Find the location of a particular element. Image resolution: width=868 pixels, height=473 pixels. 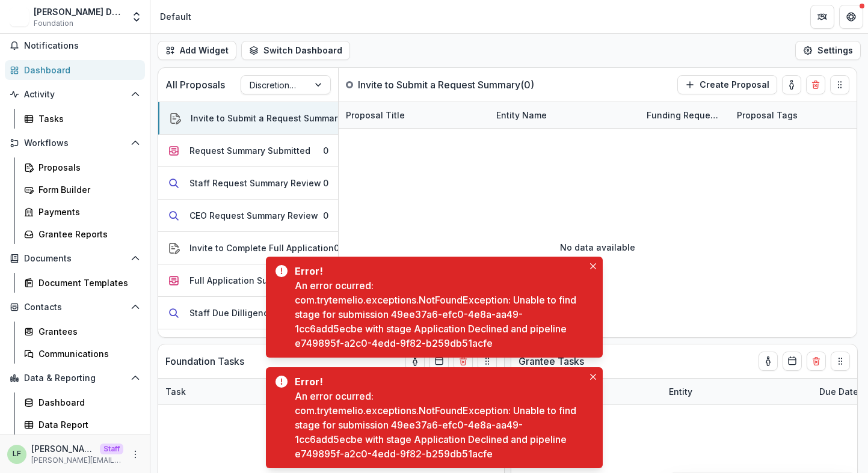

p: Staff is located at coordinates (111, 449).